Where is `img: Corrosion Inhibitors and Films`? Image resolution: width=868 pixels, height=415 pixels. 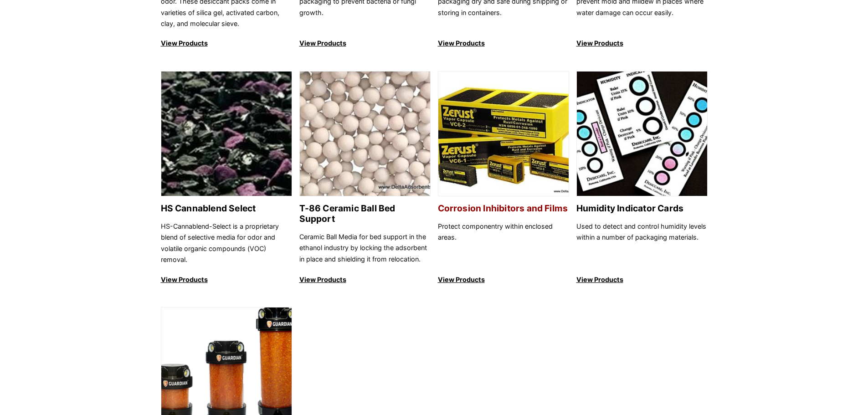 img: Corrosion Inhibitors and Films is located at coordinates (503, 134).